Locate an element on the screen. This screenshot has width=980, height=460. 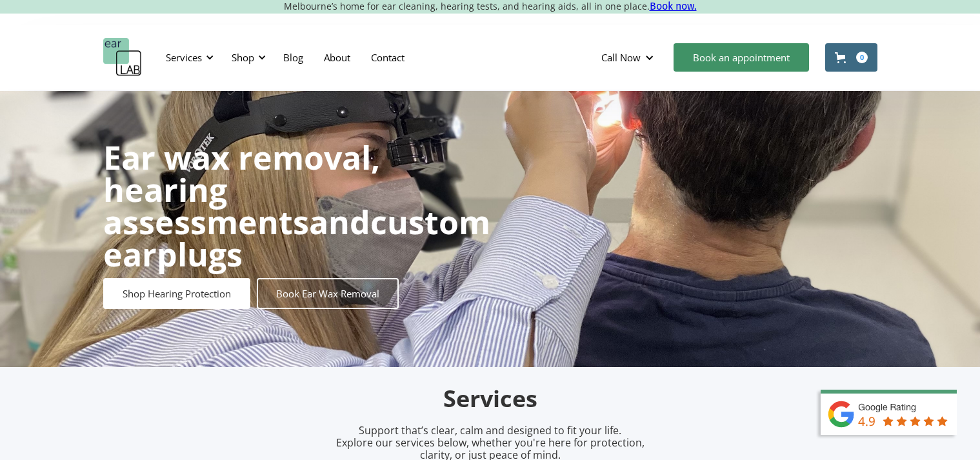
a: Open cart is located at coordinates (851, 58).